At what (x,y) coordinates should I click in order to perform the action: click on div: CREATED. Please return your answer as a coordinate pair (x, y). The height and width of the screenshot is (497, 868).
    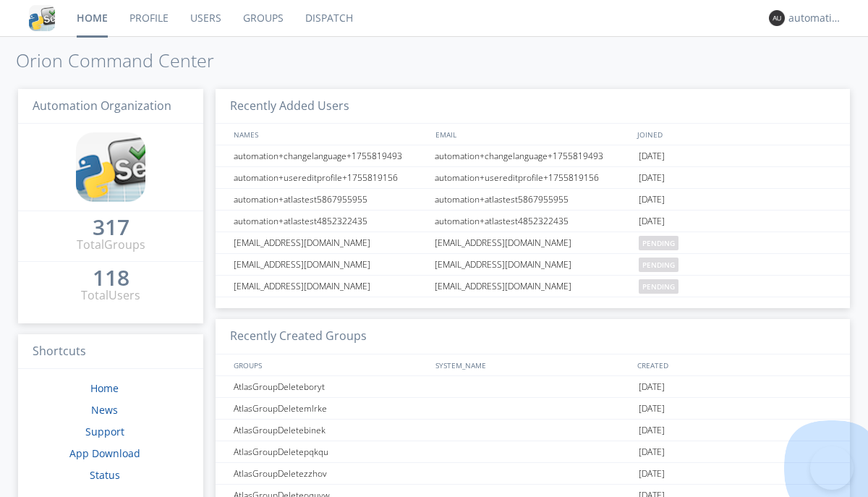
    Looking at the image, I should click on (735, 365).